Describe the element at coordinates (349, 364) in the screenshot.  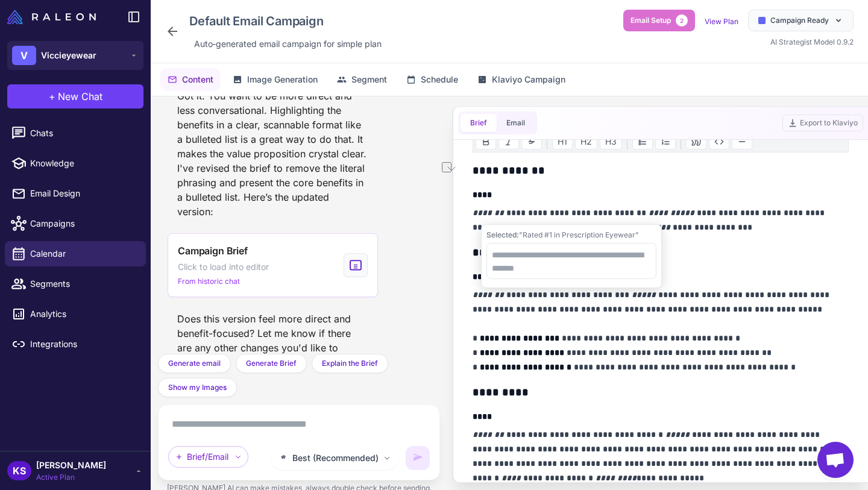
I see `span: Explain the Brief` at that location.